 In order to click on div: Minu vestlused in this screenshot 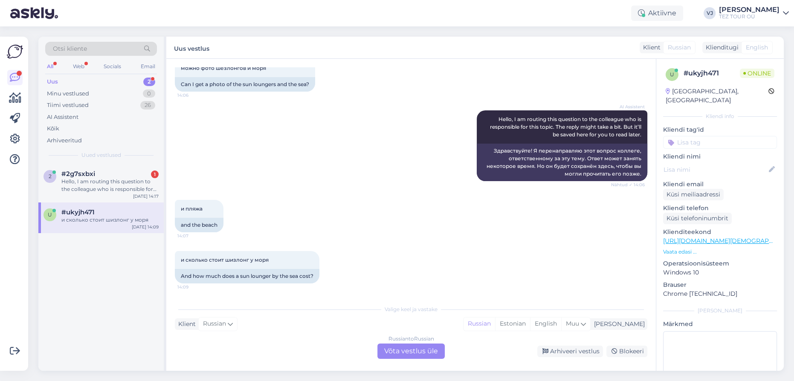, I will do `click(68, 94)`.